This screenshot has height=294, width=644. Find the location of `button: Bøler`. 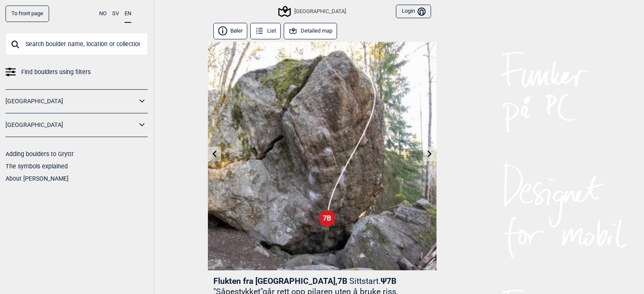

button: Bøler is located at coordinates (230, 31).